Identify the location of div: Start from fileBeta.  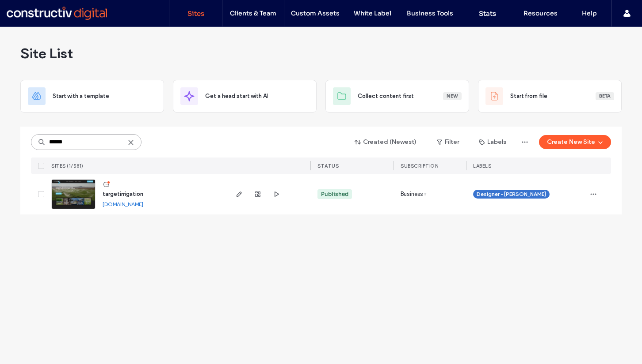
(550, 96).